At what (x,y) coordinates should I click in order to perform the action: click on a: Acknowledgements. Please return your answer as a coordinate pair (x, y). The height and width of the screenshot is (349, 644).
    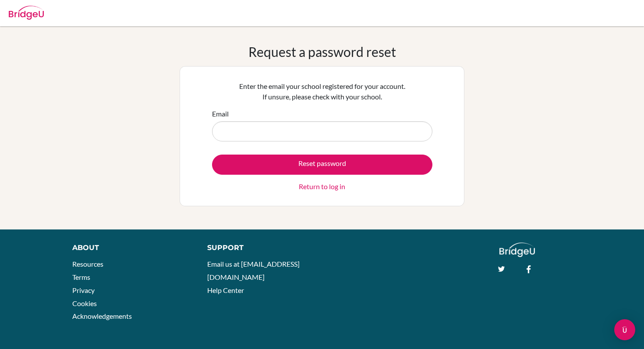
    Looking at the image, I should click on (102, 316).